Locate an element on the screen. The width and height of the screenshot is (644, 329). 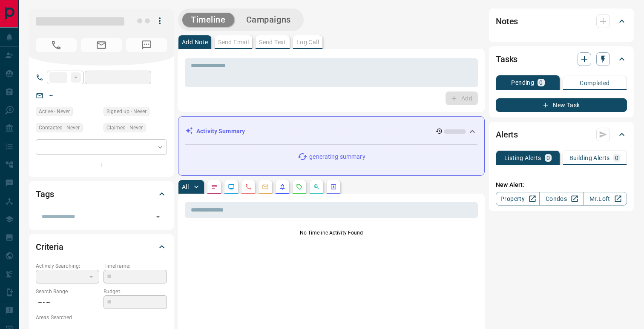
p: Completed is located at coordinates (594, 83).